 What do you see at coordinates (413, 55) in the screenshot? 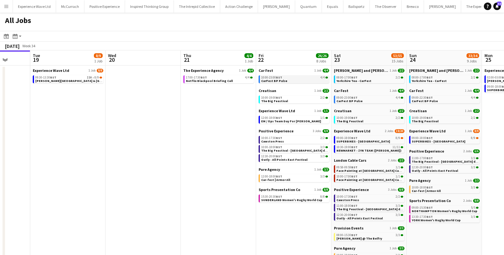
I see `span: Sun` at bounding box center [413, 55].